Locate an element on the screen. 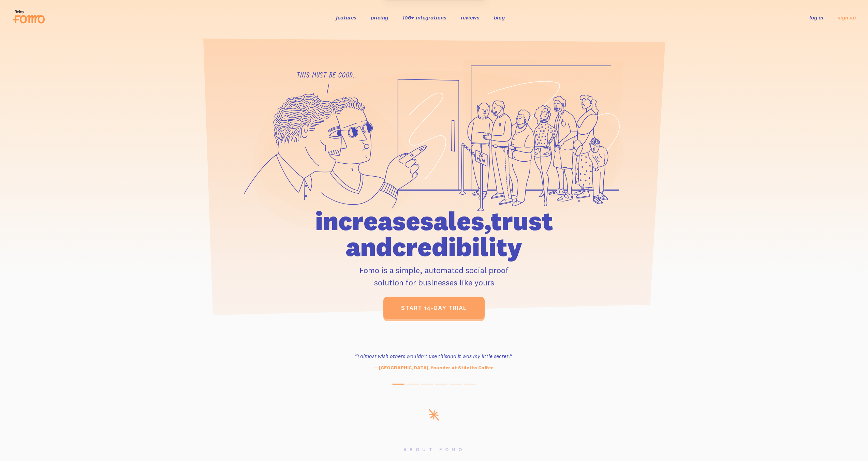 The height and width of the screenshot is (461, 868). a: log in is located at coordinates (816, 17).